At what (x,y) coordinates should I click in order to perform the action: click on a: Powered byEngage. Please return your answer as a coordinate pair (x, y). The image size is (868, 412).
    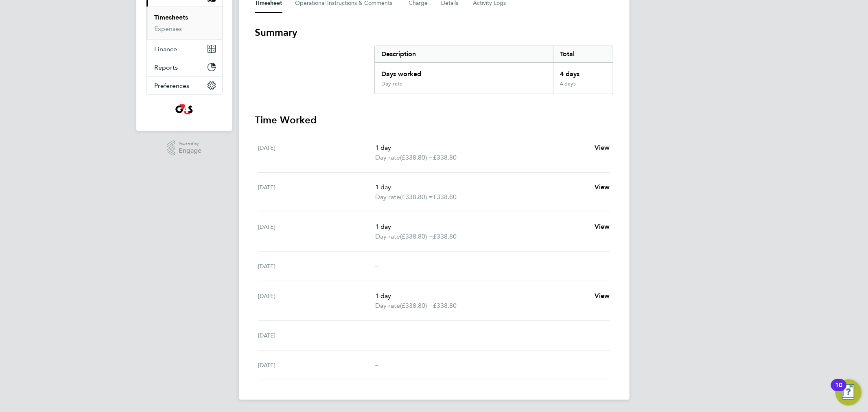
    Looking at the image, I should click on (184, 148).